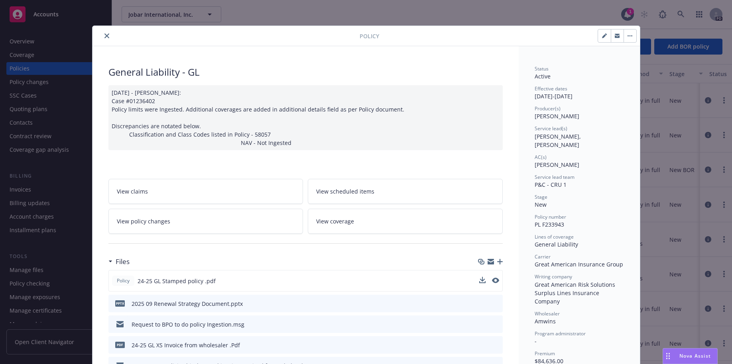 This screenshot has width=732, height=364. Describe the element at coordinates (405, 221) in the screenshot. I see `a: View coverage` at that location.